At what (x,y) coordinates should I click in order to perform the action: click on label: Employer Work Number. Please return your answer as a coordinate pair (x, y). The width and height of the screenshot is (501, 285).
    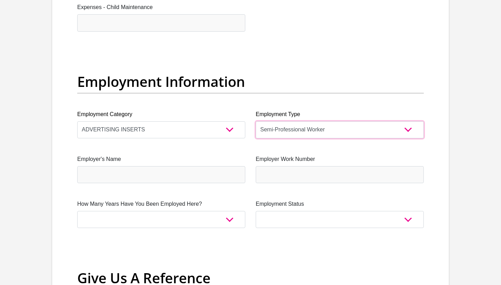
    Looking at the image, I should click on (340, 159).